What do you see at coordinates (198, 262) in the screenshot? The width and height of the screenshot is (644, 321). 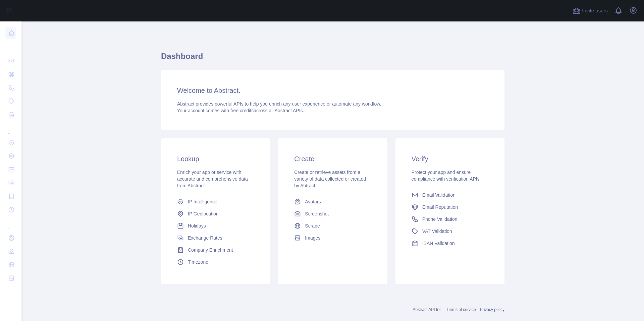 I see `span: Timezone` at bounding box center [198, 262].